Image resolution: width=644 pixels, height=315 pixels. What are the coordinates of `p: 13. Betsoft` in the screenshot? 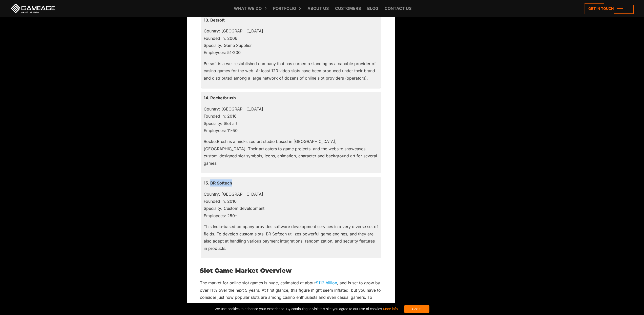 It's located at (291, 20).